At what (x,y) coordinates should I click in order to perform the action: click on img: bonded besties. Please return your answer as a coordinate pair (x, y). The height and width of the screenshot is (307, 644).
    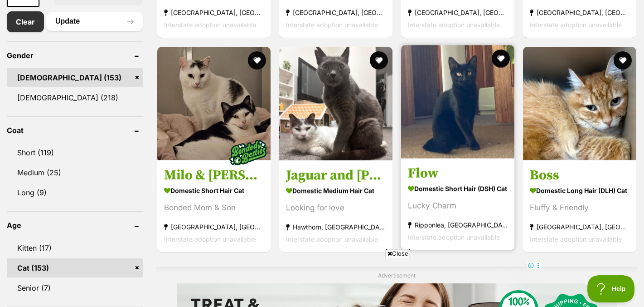
    Looking at the image, I should click on (248, 153).